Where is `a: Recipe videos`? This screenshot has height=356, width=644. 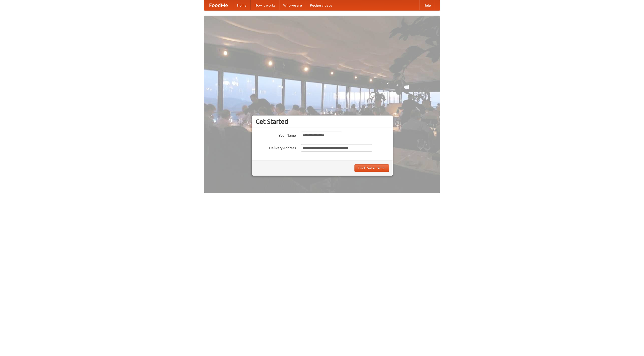 a: Recipe videos is located at coordinates (321, 5).